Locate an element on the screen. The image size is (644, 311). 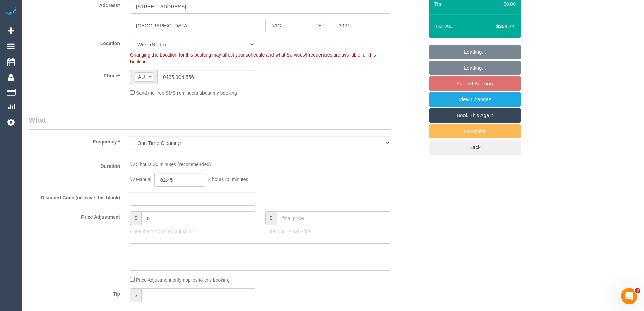
legend: What is located at coordinates (210, 123).